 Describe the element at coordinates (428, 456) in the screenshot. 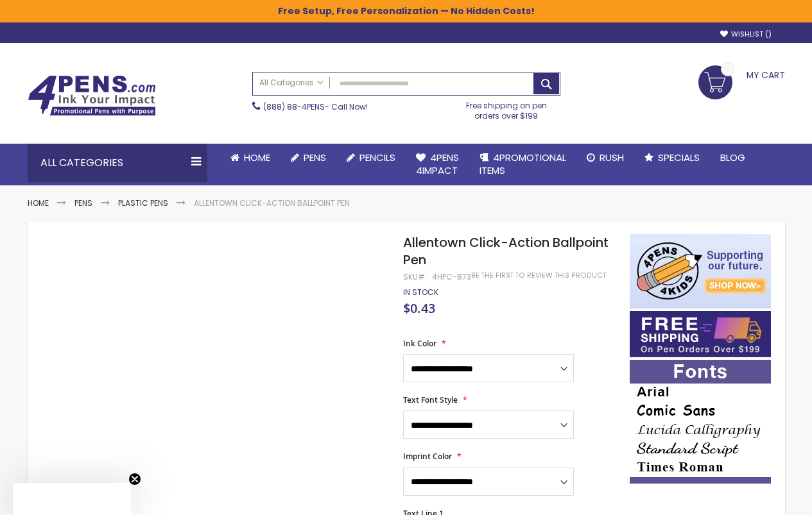

I see `span: Imprint Color` at that location.